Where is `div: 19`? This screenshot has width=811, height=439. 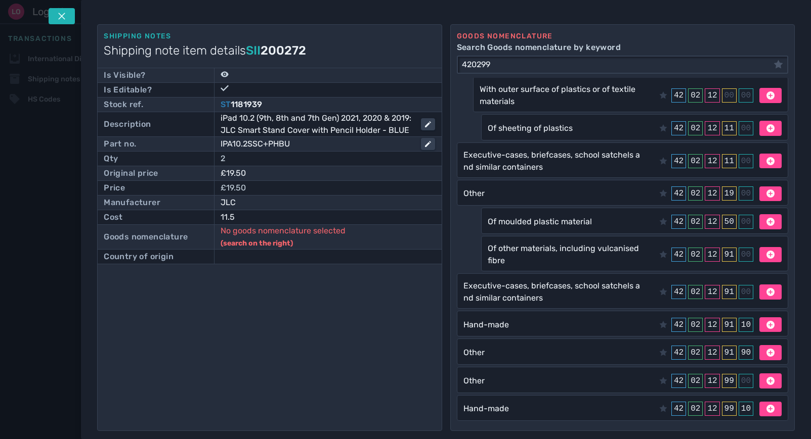 div: 19 is located at coordinates (729, 194).